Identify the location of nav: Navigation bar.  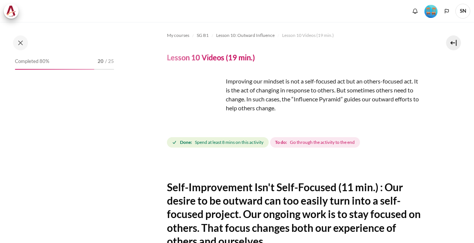
(294, 35).